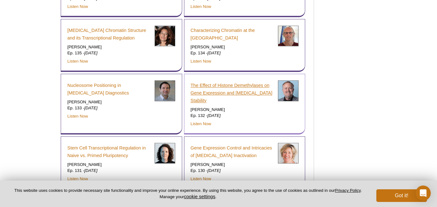 This screenshot has width=437, height=207. What do you see at coordinates (165, 90) in the screenshot?
I see `img: Vladimir Teif` at bounding box center [165, 90].